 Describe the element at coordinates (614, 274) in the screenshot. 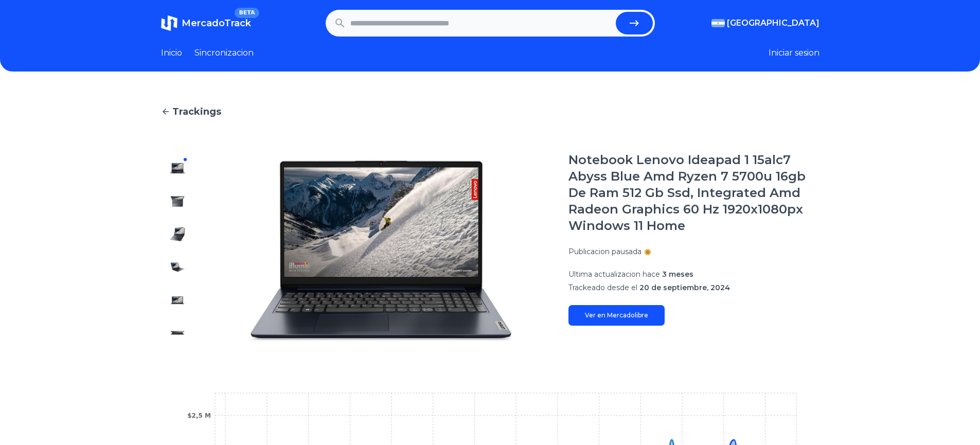

I see `span: Ultima actualizacion hace` at that location.